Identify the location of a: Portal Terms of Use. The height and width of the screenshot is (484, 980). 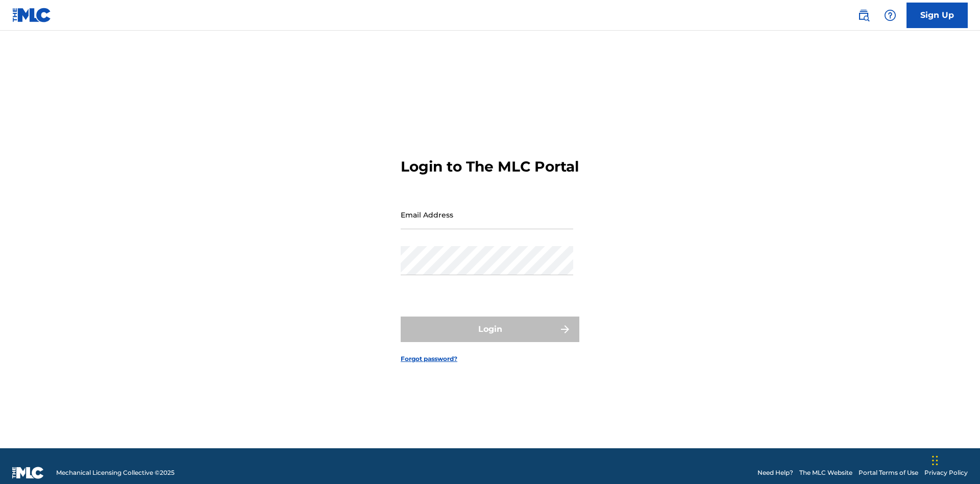
(888, 473).